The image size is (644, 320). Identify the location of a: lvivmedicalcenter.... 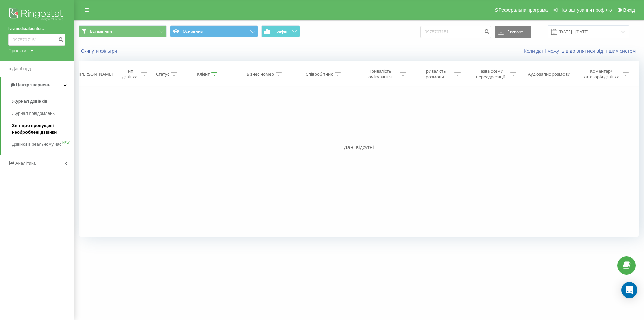
(37, 28).